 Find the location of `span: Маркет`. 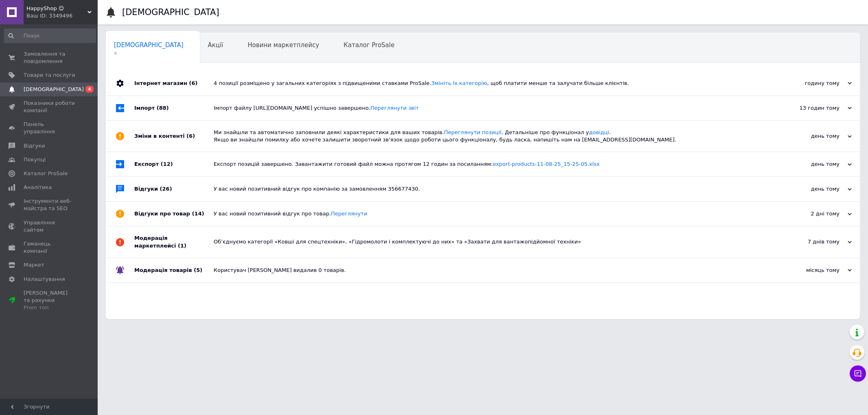

span: Маркет is located at coordinates (34, 265).